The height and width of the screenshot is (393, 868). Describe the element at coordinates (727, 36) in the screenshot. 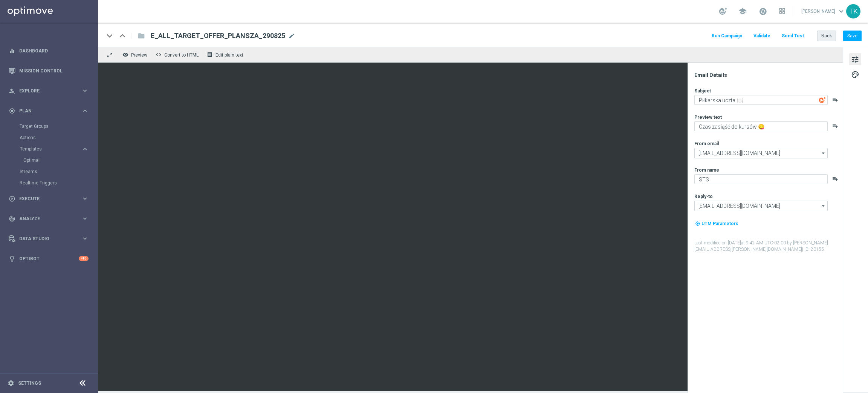

I see `button: Run Campaign` at that location.